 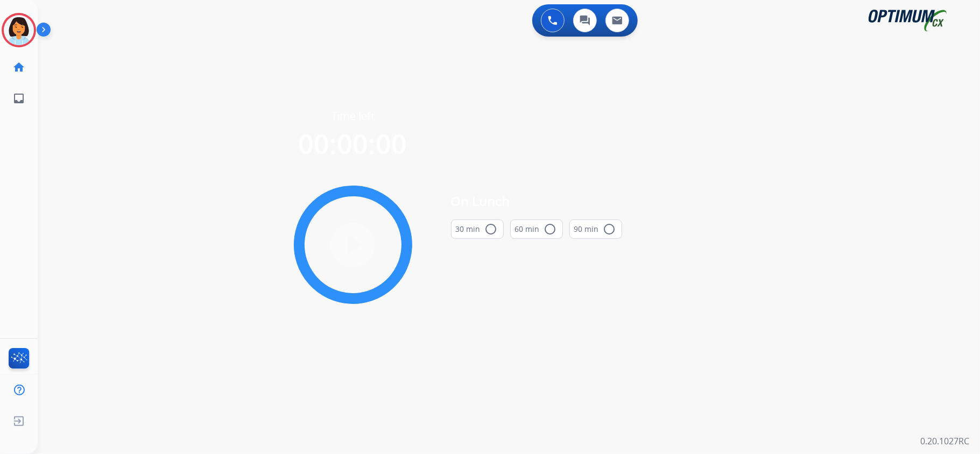 I want to click on span: Time left, so click(x=352, y=116).